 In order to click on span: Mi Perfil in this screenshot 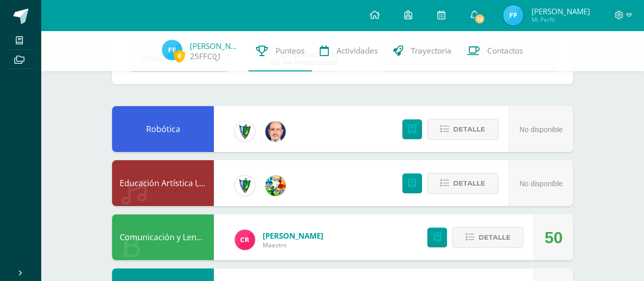, I will do `click(560, 20)`.